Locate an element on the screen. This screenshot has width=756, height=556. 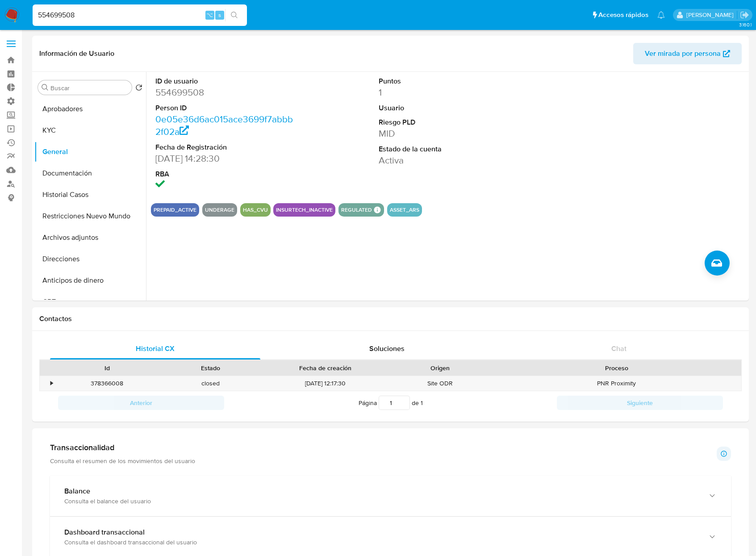
dd: MID is located at coordinates (449, 133).